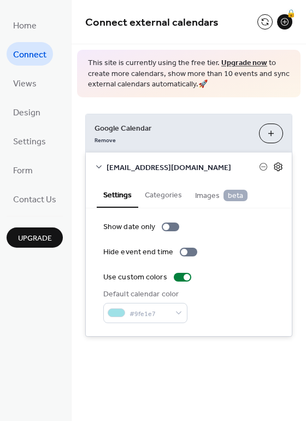 This screenshot has height=421, width=306. I want to click on span: Home, so click(25, 26).